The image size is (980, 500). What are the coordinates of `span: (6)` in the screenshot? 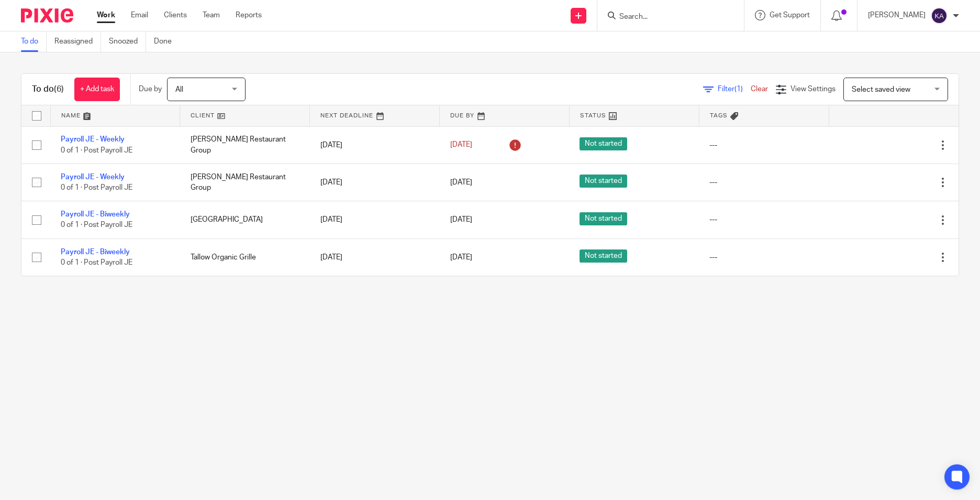 It's located at (59, 89).